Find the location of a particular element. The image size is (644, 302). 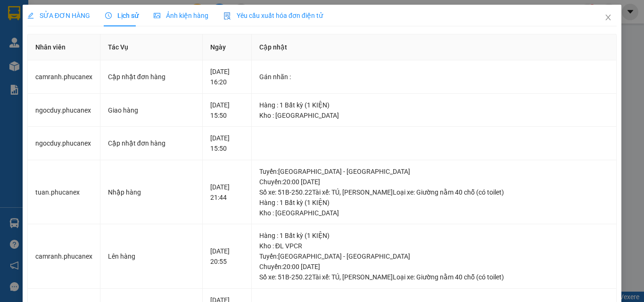

span: Ảnh kiện hàng is located at coordinates (181, 16).